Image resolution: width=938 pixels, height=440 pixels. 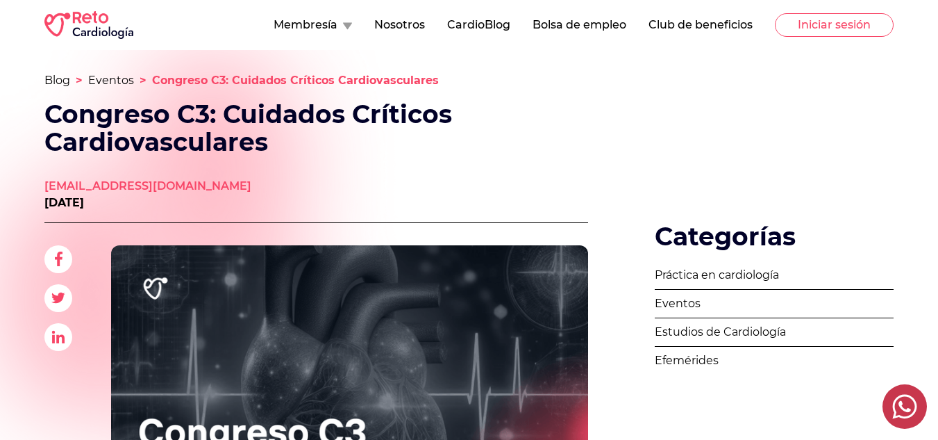 I want to click on h1: Congreso C3: Cuidados Críticos Cardiovasculares, so click(x=311, y=128).